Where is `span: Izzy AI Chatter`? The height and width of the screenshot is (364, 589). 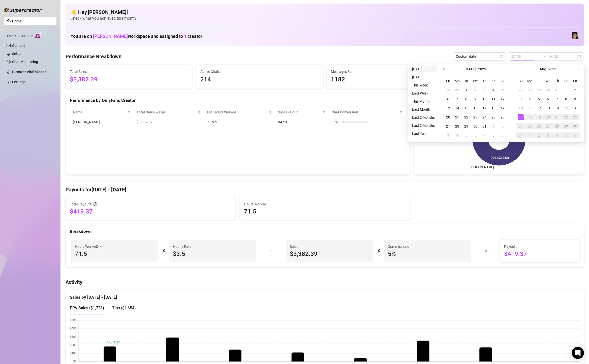 span: Izzy AI Chatter is located at coordinates (20, 36).